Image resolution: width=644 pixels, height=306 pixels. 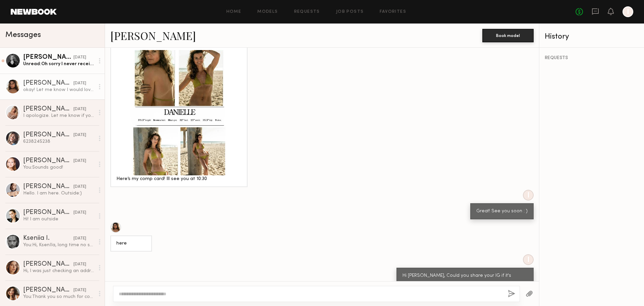 What do you see at coordinates (392, 12) in the screenshot?
I see `a: Favorites` at bounding box center [392, 12].